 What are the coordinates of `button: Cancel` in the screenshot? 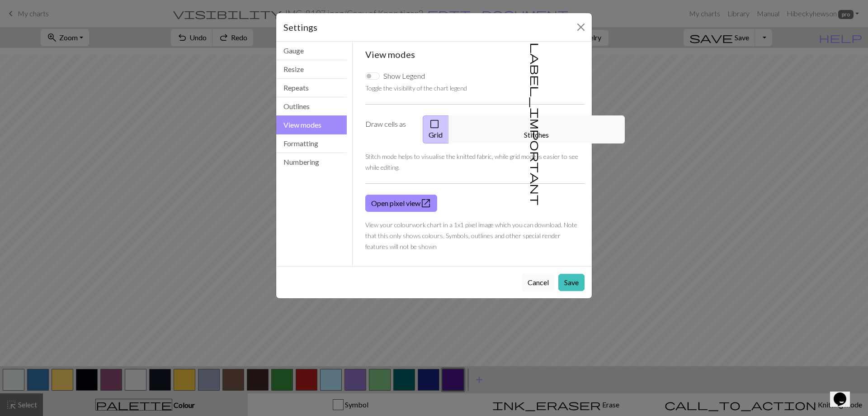 It's located at (538, 282).